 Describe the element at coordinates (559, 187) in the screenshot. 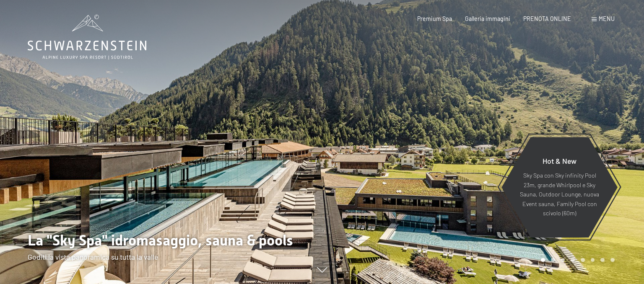

I see `a: Hot & New Sky Spa con Sky infinity Pool 23m, grande Whirlpool e Sky Sauna, Outdoor Lounge, nuova ...` at that location.